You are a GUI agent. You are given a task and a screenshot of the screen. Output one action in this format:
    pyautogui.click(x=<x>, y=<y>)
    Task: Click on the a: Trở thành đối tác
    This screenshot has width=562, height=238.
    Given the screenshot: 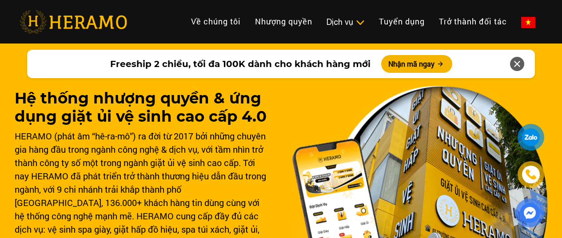 What is the action you would take?
    pyautogui.click(x=473, y=21)
    